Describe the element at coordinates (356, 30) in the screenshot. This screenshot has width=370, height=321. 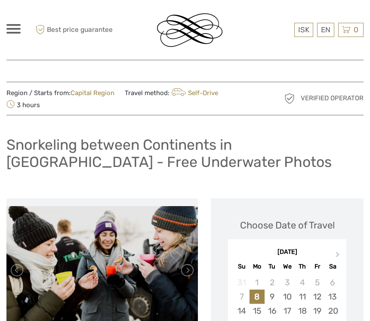
I see `span: 0` at that location.